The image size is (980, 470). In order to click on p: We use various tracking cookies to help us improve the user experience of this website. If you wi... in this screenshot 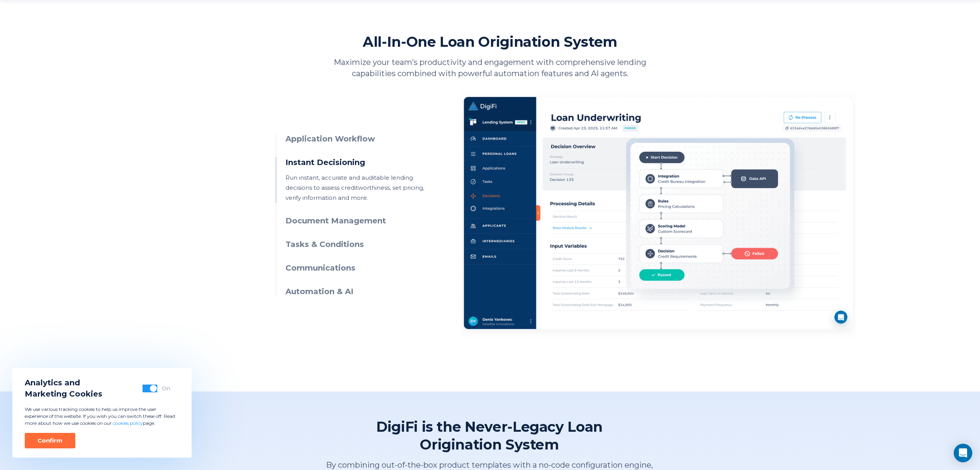, I will do `click(102, 416)`.